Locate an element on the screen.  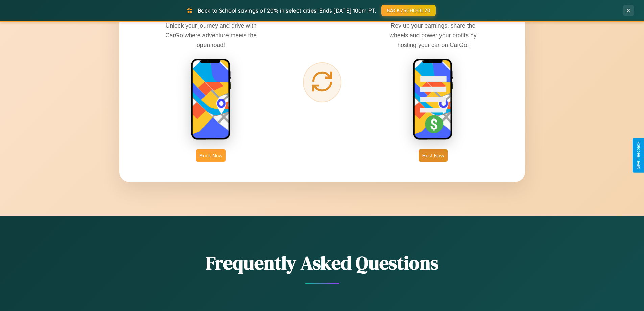
p: Rev up your earnings, share the wheels and power your profits by hosting your car on CarGo! is located at coordinates (433, 35).